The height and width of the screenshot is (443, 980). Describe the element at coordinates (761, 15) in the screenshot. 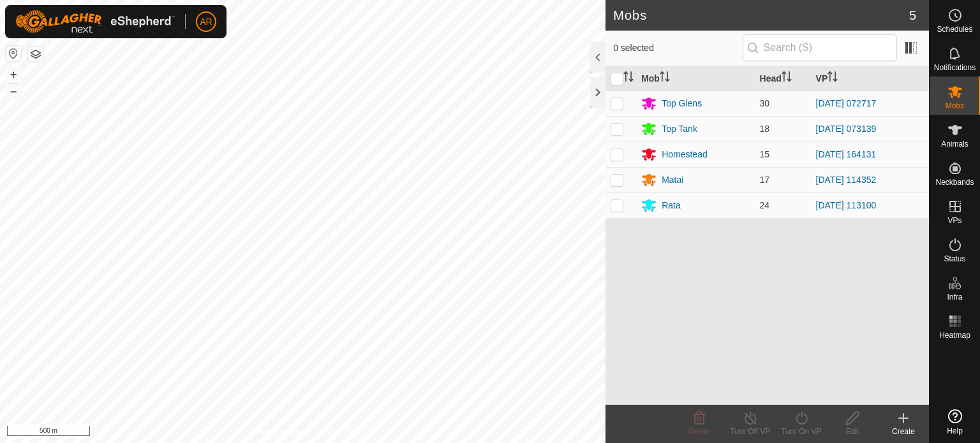

I see `h2: Mobs` at that location.